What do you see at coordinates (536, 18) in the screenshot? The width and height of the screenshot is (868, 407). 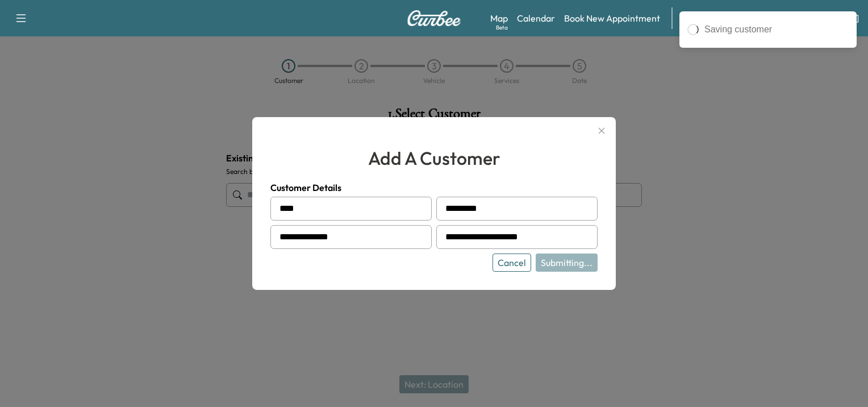 I see `a: Calendar` at bounding box center [536, 18].